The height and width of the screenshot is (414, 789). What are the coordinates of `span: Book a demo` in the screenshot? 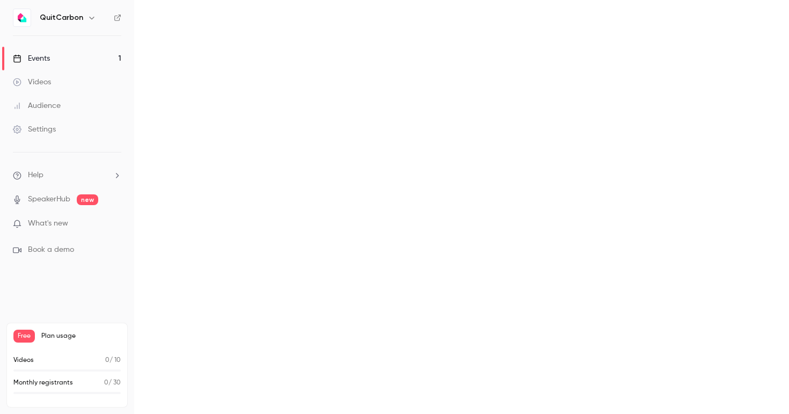 It's located at (51, 250).